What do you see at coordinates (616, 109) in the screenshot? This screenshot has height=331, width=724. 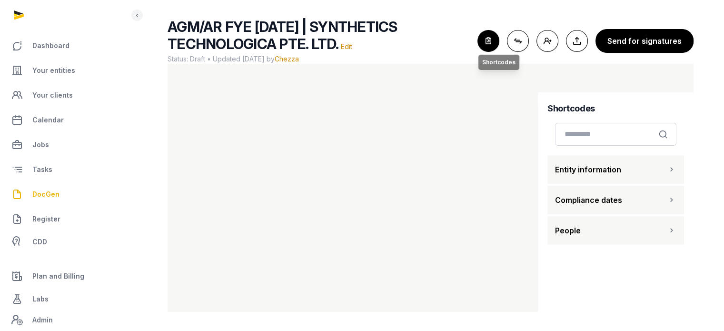 I see `h4: Shortcodes` at bounding box center [616, 109].